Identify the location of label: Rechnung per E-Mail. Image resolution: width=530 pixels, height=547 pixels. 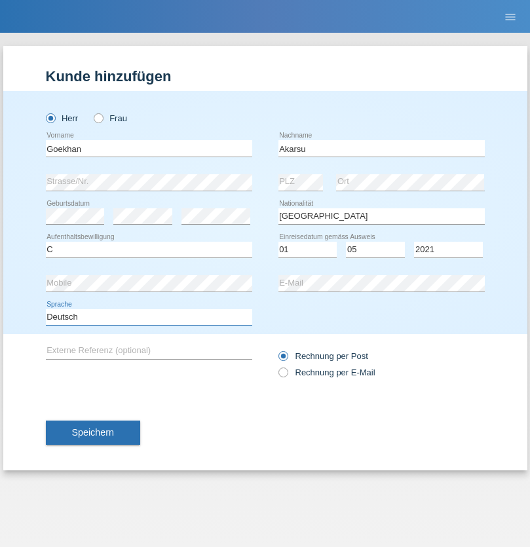
(327, 372).